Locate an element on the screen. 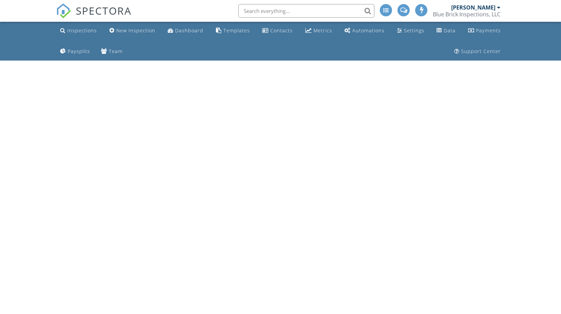 This screenshot has height=314, width=561. a: Team is located at coordinates (112, 51).